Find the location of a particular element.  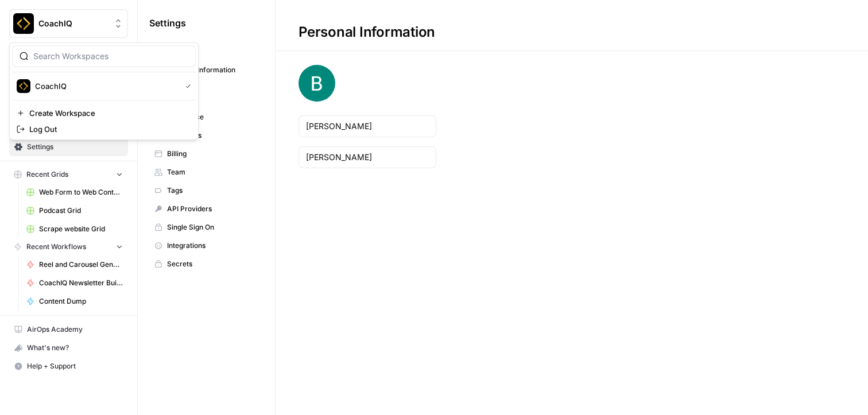

a: Personal Information is located at coordinates (206, 70).